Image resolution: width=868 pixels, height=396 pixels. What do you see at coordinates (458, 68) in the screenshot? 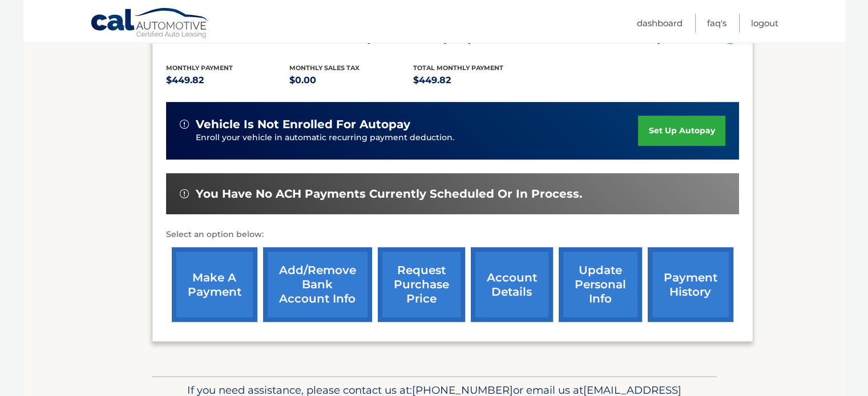
I see `span: Total Monthly Payment` at bounding box center [458, 68].